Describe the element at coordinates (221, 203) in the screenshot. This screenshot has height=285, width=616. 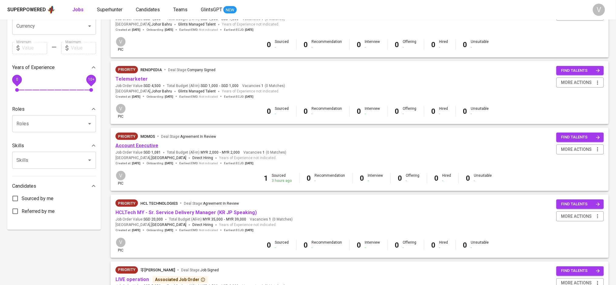
I see `span: Agreement In Review` at that location.